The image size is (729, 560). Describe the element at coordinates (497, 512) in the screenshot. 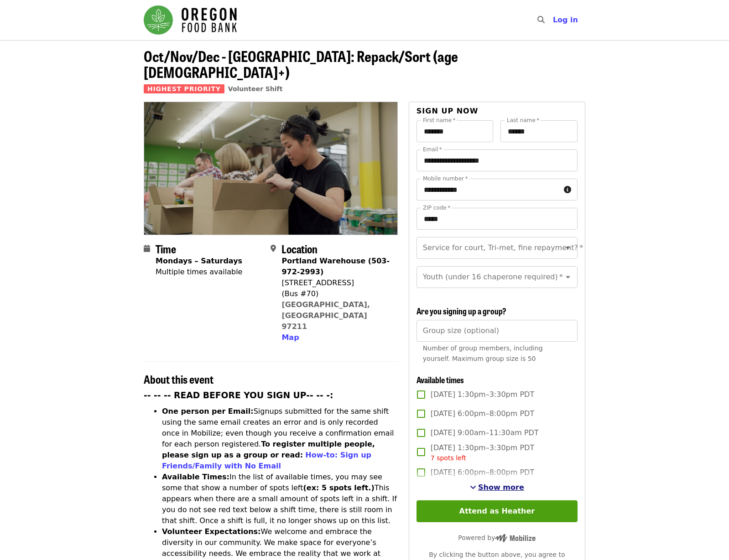

I see `button: Attend as Heather` at that location.